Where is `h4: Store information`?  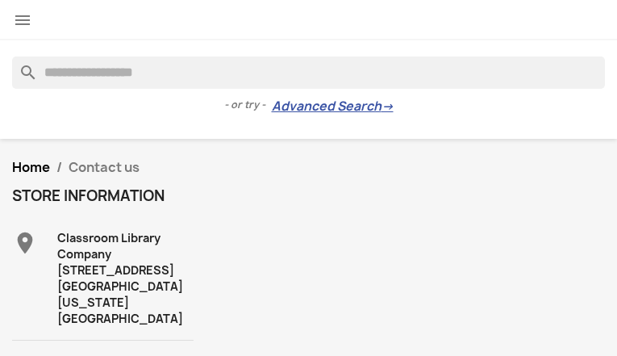
h4: Store information is located at coordinates (102, 196).